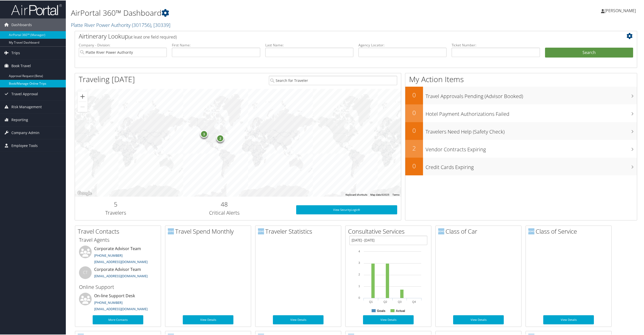  What do you see at coordinates (84, 193) in the screenshot?
I see `img: Google` at bounding box center [84, 193].